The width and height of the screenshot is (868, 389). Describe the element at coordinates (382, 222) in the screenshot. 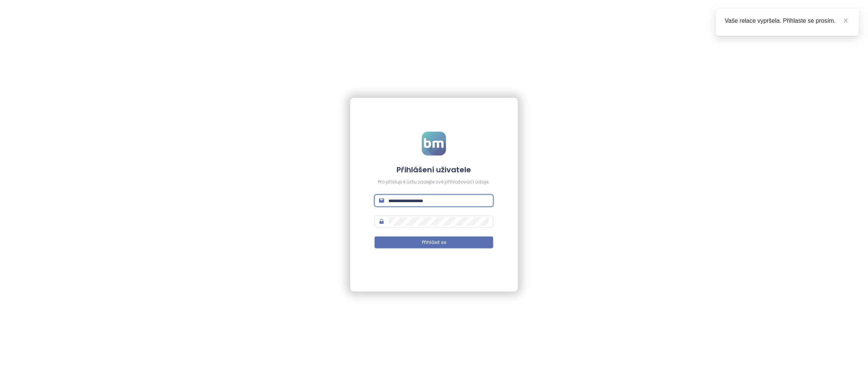

I see `span: lock` at that location.